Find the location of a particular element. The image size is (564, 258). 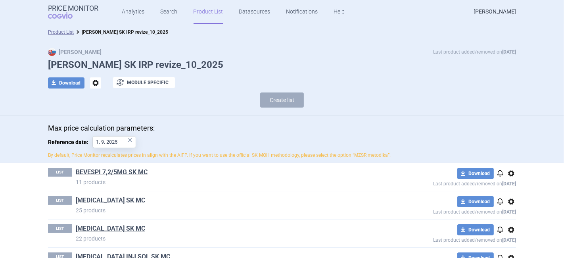

span: Reference date: is located at coordinates (70, 142).